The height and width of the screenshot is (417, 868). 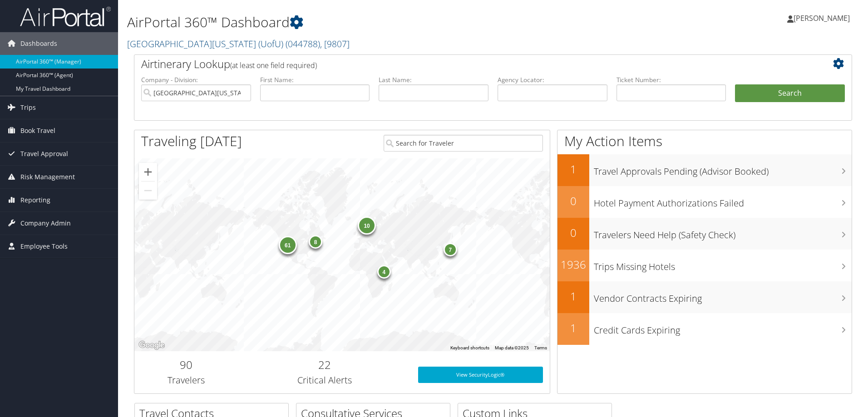 I want to click on span: Book Travel, so click(x=38, y=131).